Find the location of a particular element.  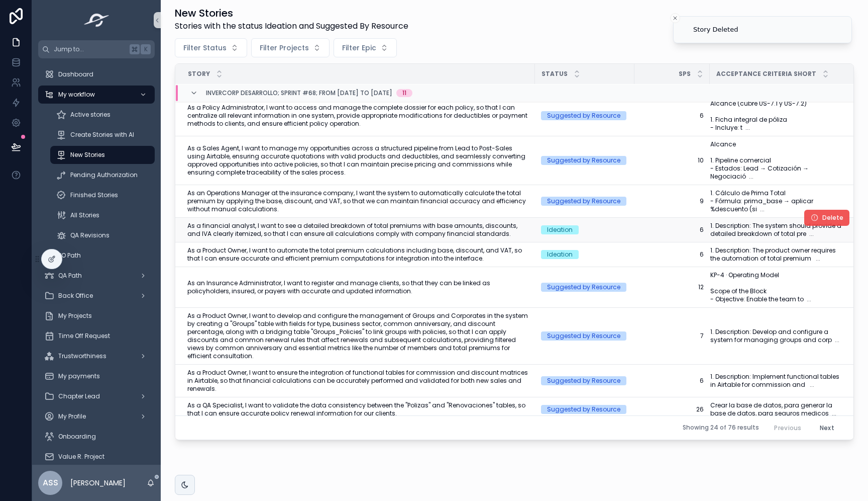

a: As an Operations Manager at the insurance company, I want the system to automatically calculate t... is located at coordinates (359, 201).